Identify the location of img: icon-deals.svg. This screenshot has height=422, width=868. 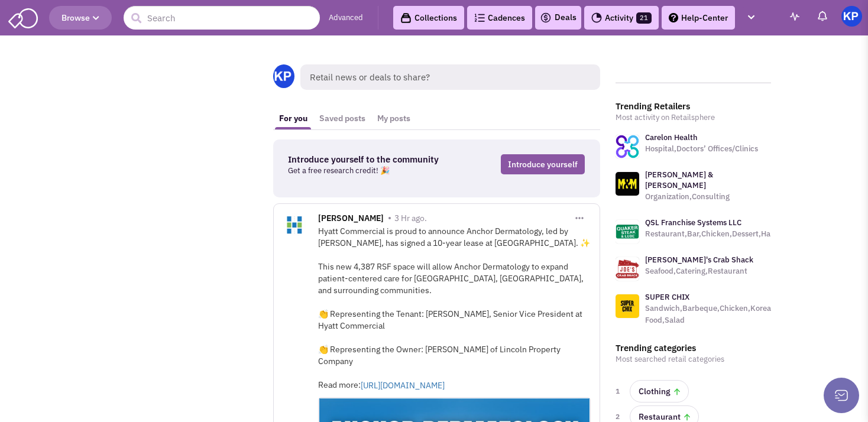
(546, 17).